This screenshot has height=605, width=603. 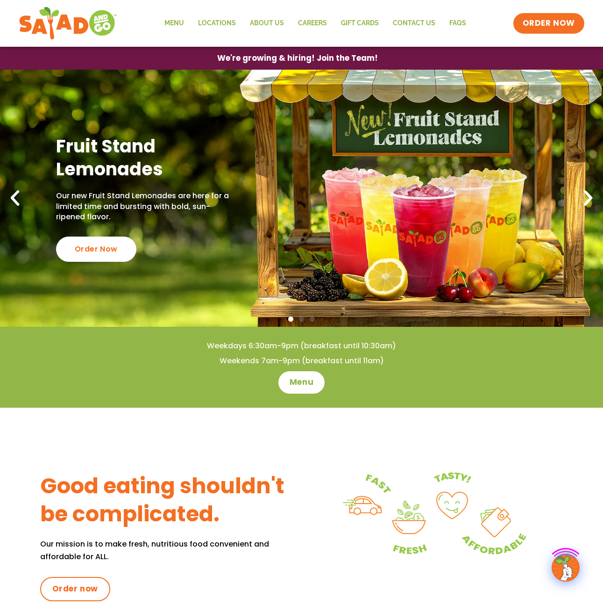 What do you see at coordinates (171, 550) in the screenshot?
I see `p: Our mission is to make fresh, nutritious food convenient and affordable for ALL.` at bounding box center [171, 550].